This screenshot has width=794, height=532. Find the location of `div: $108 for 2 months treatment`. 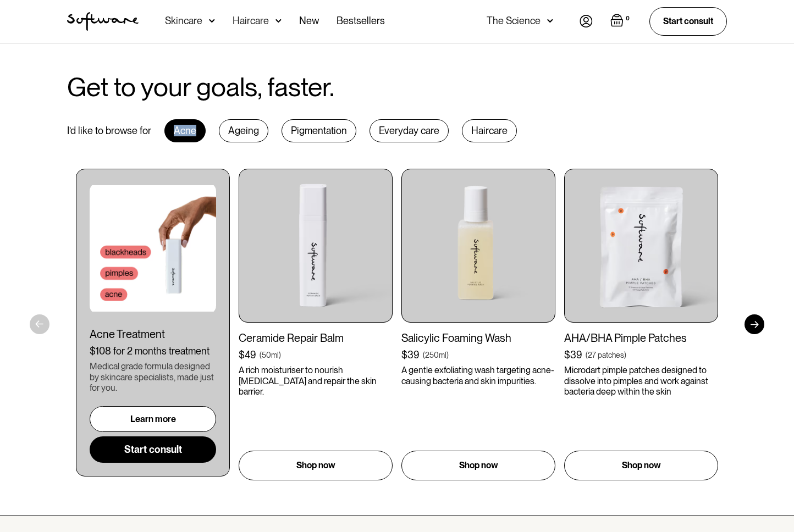

div: $108 for 2 months treatment is located at coordinates (153, 351).